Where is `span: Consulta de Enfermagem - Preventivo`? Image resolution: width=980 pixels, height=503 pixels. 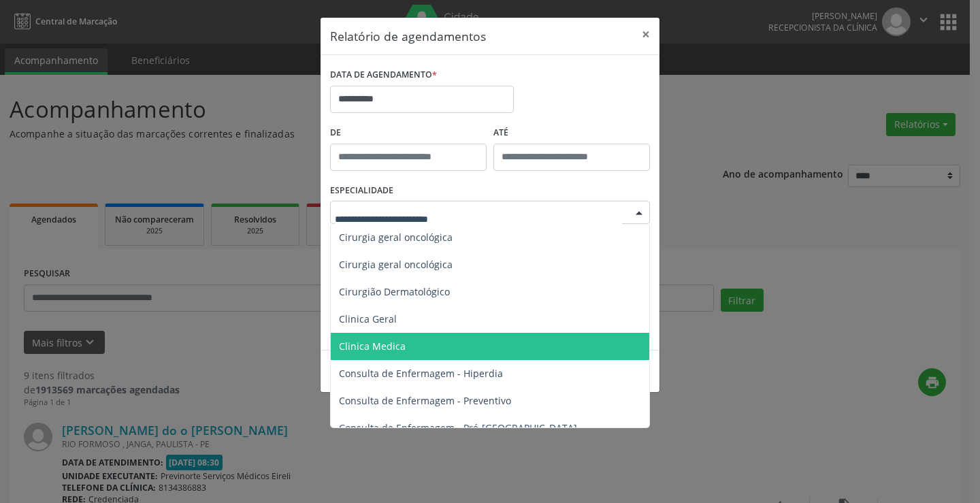
span: Consulta de Enfermagem - Preventivo is located at coordinates (424, 400).